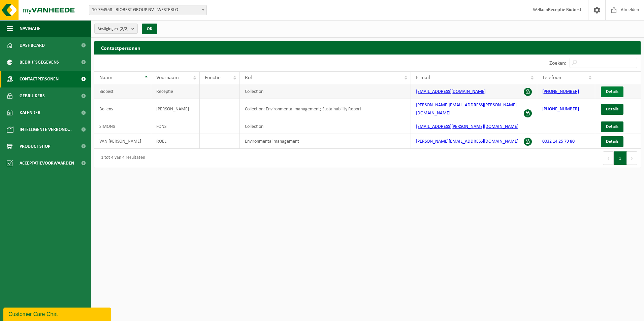  What do you see at coordinates (552, 78) in the screenshot?
I see `span: Telefoon` at bounding box center [552, 78].